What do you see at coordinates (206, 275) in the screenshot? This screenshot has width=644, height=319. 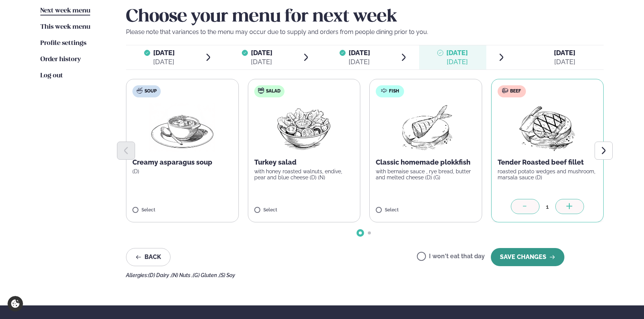 I see `span: (G) Gluten ,` at bounding box center [206, 275].